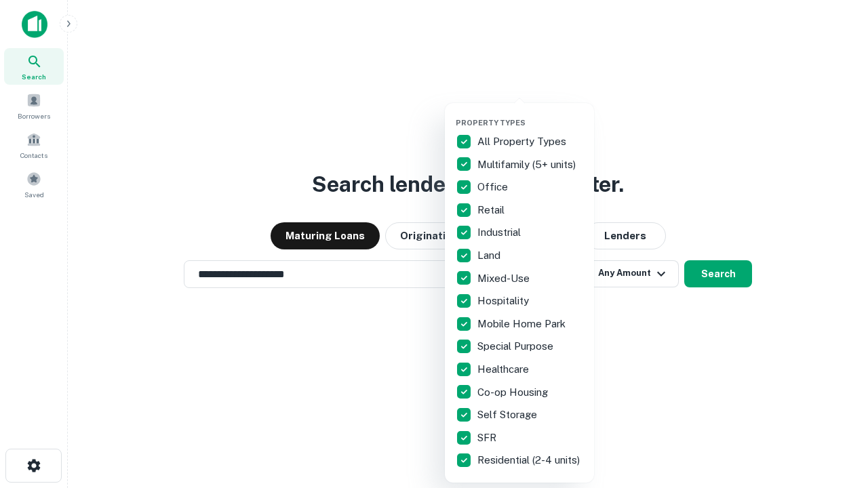 This screenshot has height=488, width=868. Describe the element at coordinates (488, 438) in the screenshot. I see `p: SFR` at that location.